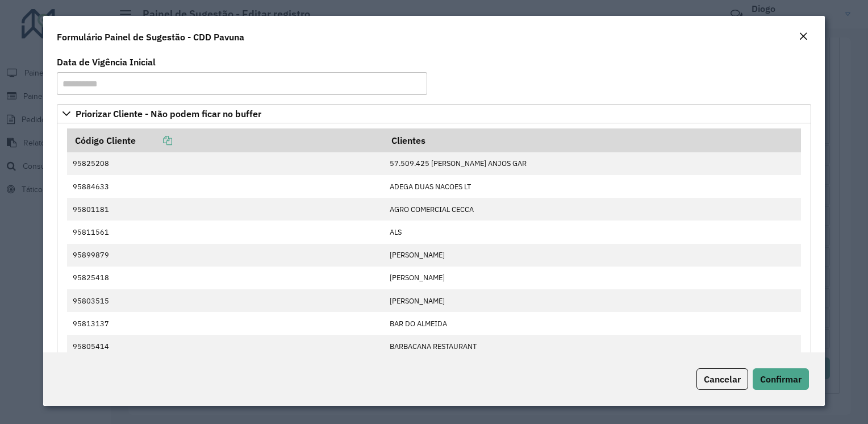  What do you see at coordinates (226, 255) in the screenshot?
I see `td: 95899879` at bounding box center [226, 255].